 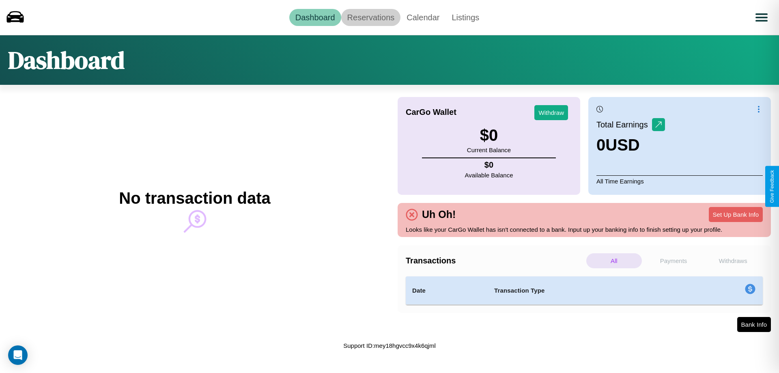 What do you see at coordinates (584, 229) in the screenshot?
I see `p: Looks like your CarGo Wallet has isn't connected to a bank. Input up your banking info to finish ...` at bounding box center [584, 229].